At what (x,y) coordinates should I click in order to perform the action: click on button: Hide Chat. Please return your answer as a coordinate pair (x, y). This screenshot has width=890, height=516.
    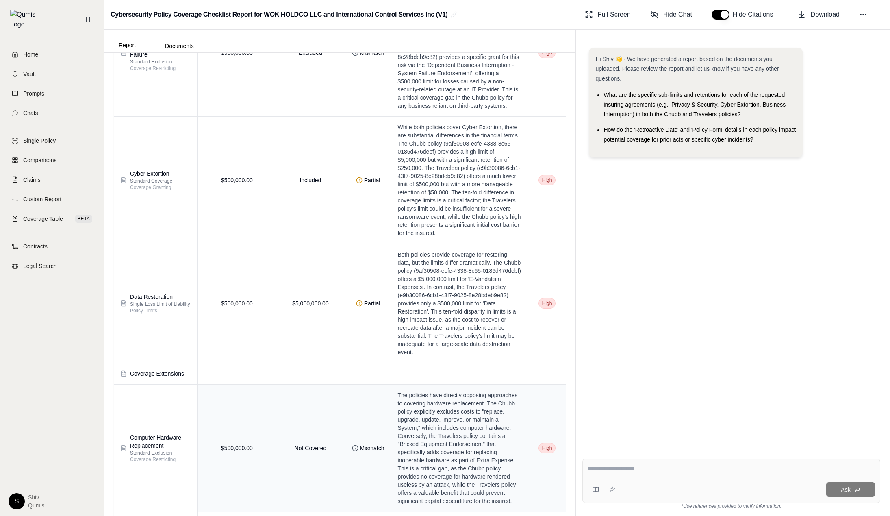
    Looking at the image, I should click on (671, 15).